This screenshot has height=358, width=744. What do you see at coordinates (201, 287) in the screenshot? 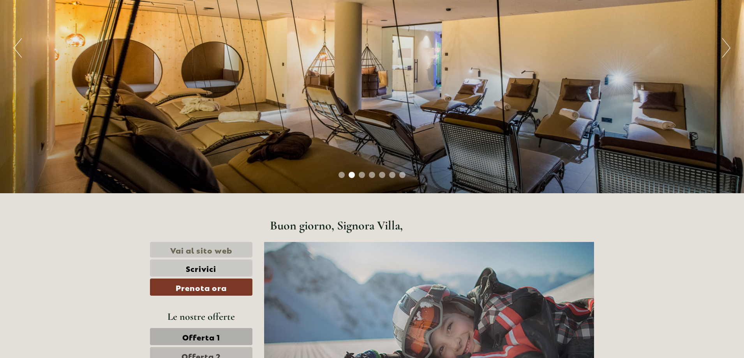
I see `a: Prenota ora` at bounding box center [201, 287].